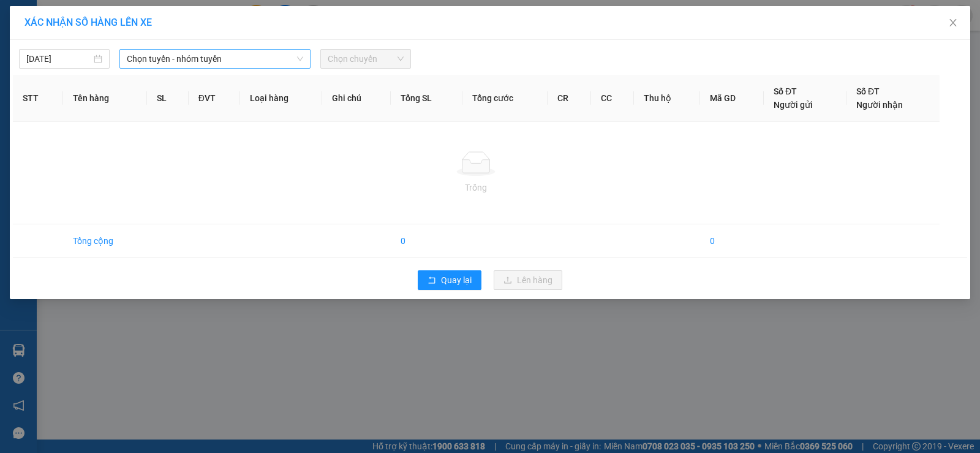 The image size is (980, 453). Describe the element at coordinates (300, 59) in the screenshot. I see `span: down` at that location.